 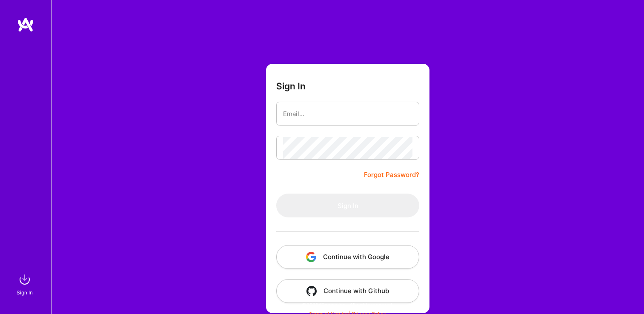 What do you see at coordinates (348, 291) in the screenshot?
I see `button: Continue with Github` at bounding box center [348, 291].